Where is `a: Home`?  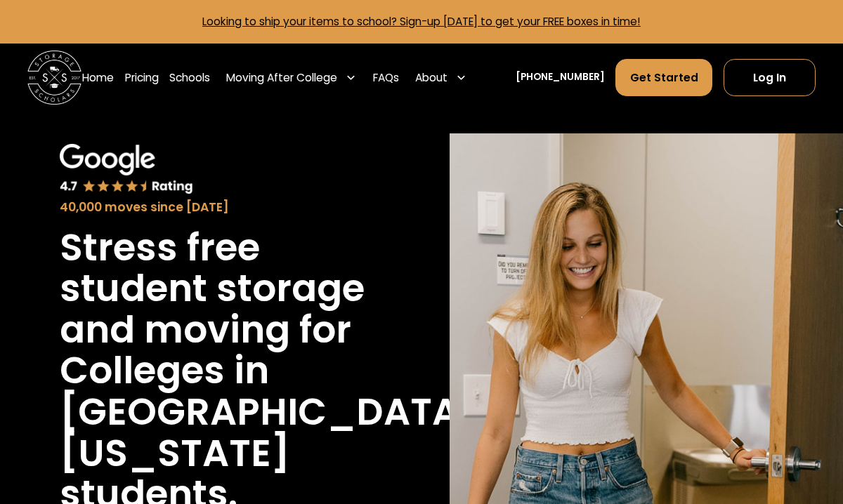
a: Home is located at coordinates (98, 77).